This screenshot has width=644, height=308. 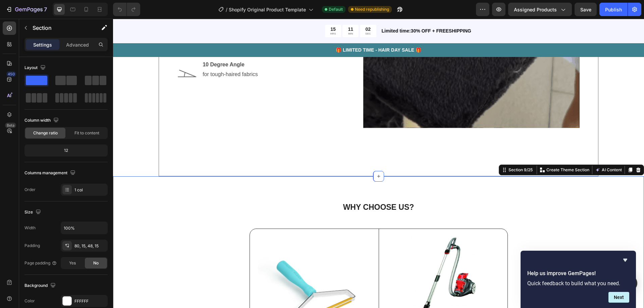 What do you see at coordinates (45, 133) in the screenshot?
I see `span: Change ratio` at bounding box center [45, 133].